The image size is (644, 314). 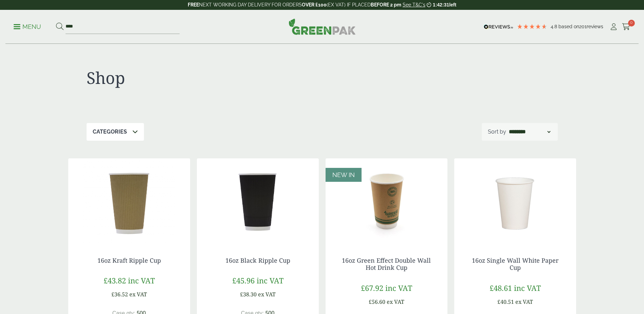 I want to click on a: 16oz Black Ripple Cup-0, so click(x=258, y=201).